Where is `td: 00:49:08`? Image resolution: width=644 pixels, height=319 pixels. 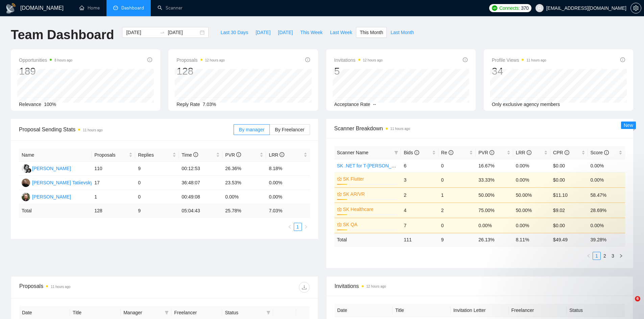 td: 00:49:08 is located at coordinates (201, 198).